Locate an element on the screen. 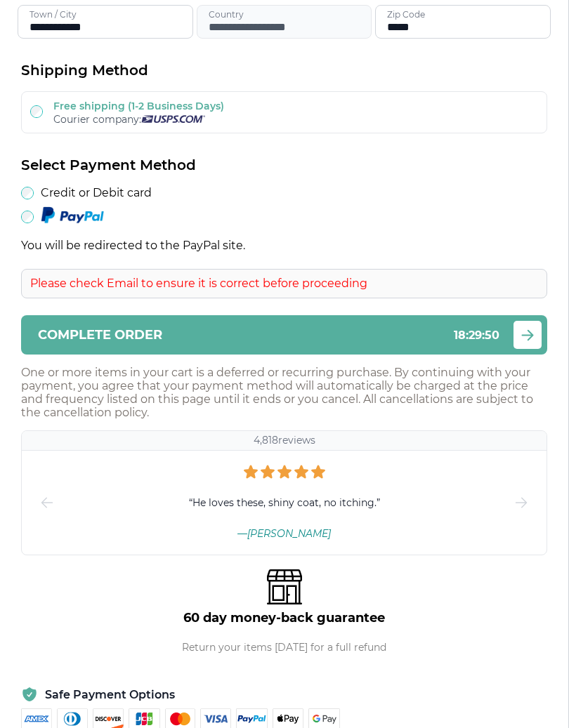  span: Complete order is located at coordinates (100, 335).